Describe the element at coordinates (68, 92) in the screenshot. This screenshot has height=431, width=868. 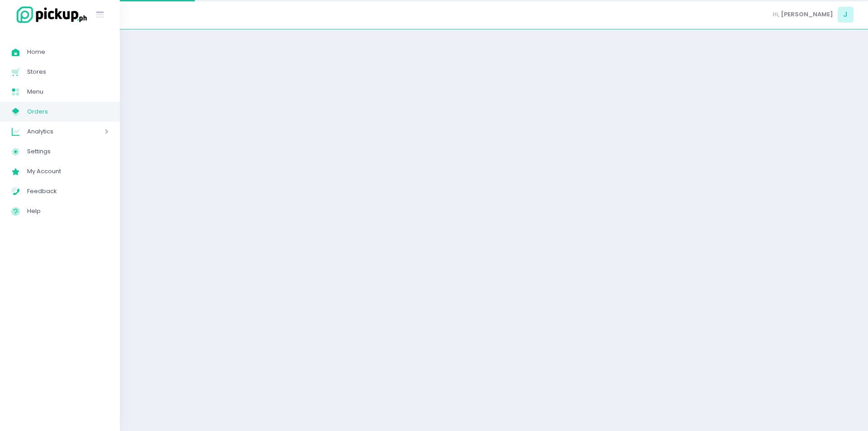
I see `span: Menu` at that location.